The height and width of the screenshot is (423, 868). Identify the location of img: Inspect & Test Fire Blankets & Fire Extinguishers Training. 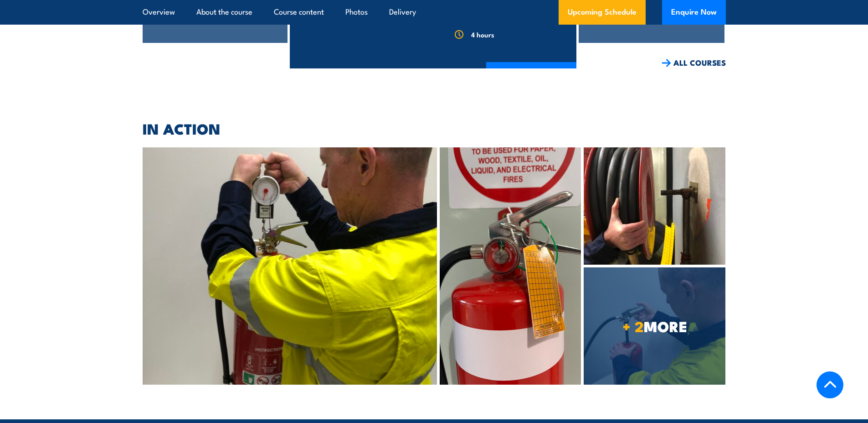
(510, 266).